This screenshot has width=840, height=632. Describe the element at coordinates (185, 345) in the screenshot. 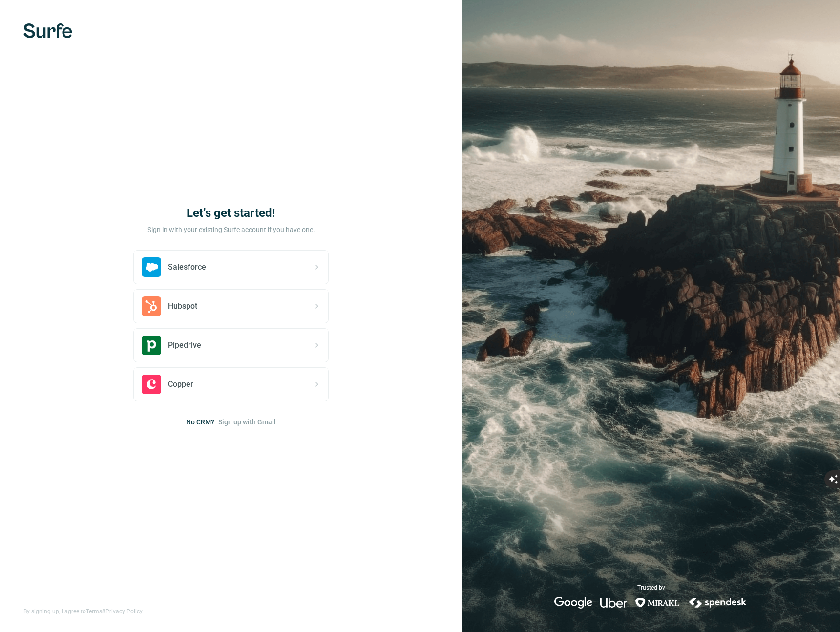

I see `span: Pipedrive` at that location.